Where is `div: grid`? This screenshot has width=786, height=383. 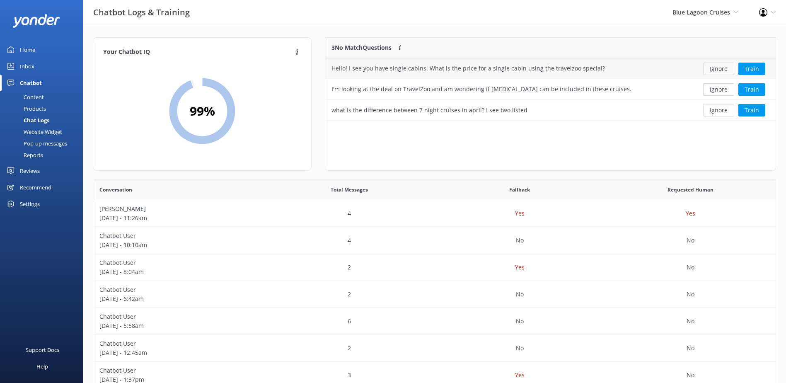
div: grid is located at coordinates (550, 89).